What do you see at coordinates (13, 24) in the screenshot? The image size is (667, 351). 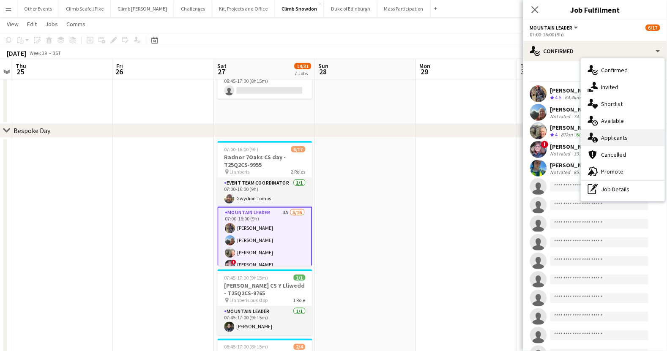 I see `a: View` at bounding box center [13, 24].